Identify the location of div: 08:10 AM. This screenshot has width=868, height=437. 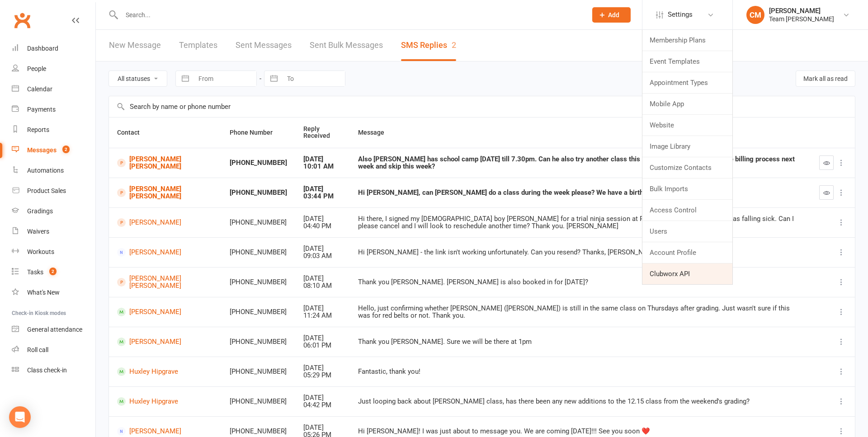
(322, 286).